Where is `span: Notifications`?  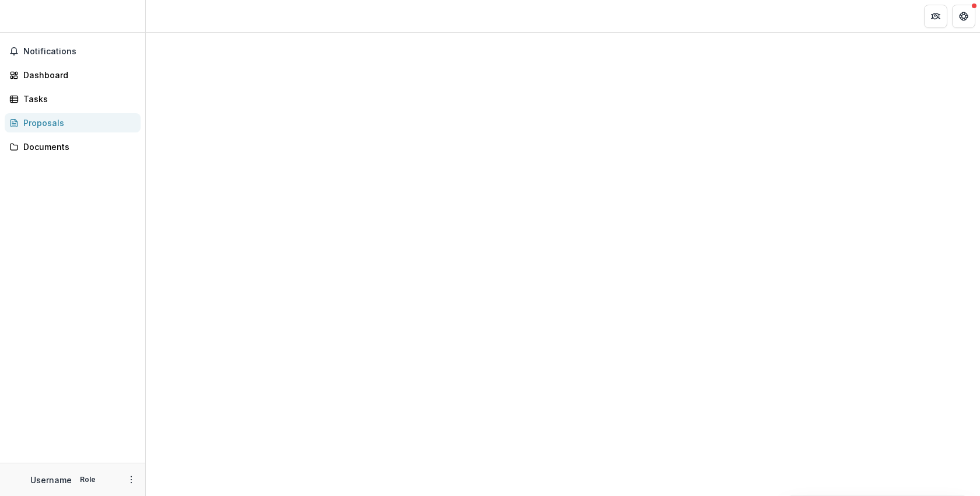 span: Notifications is located at coordinates (79, 51).